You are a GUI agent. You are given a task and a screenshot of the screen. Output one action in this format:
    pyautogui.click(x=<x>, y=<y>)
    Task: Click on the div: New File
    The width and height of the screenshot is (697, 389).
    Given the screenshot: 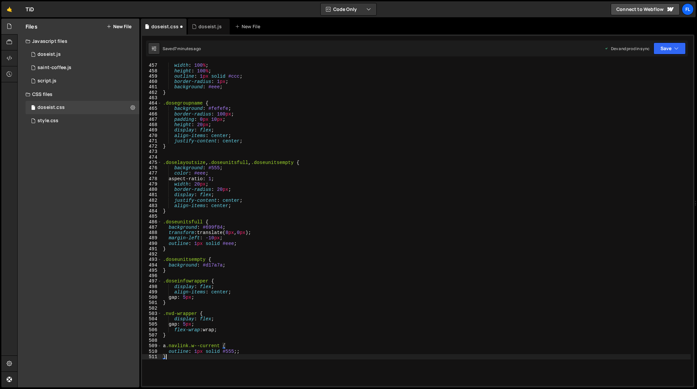 What is the action you would take?
    pyautogui.click(x=249, y=27)
    